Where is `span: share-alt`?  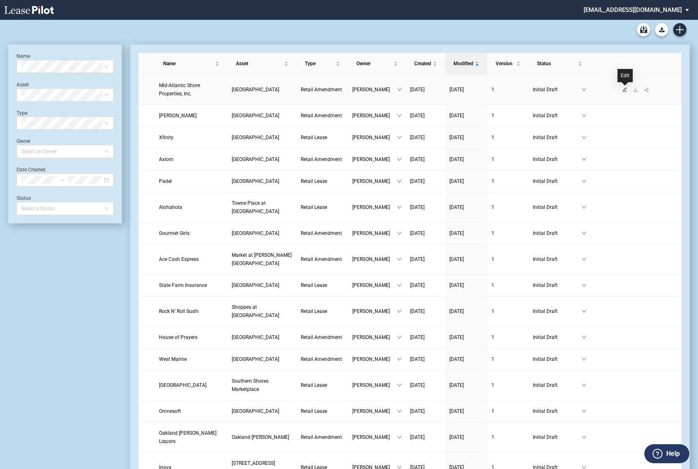 span: share-alt is located at coordinates (647, 90).